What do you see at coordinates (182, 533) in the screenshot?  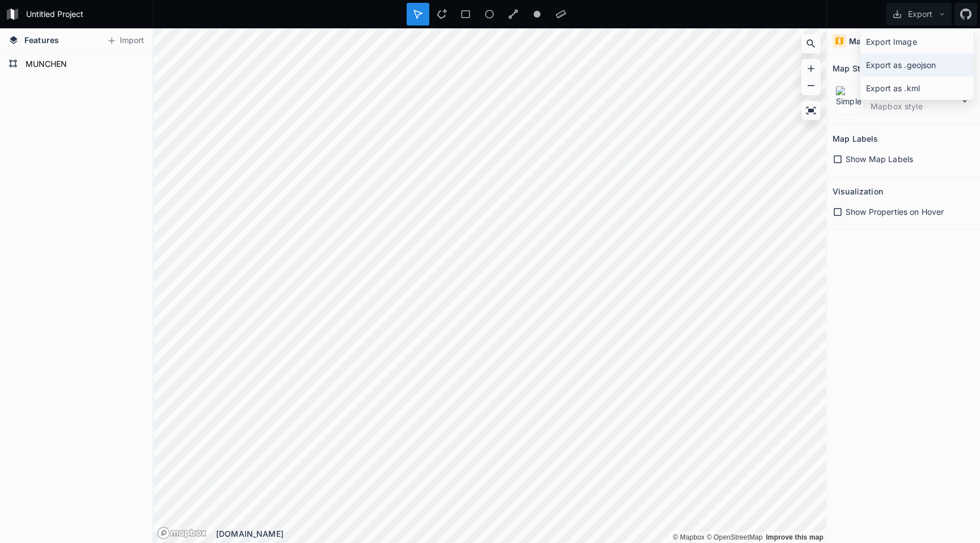 I see `a: Mapbox logo` at bounding box center [182, 533].